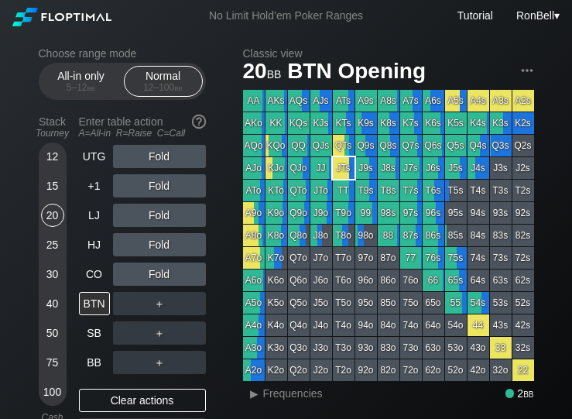 The height and width of the screenshot is (419, 572). I want to click on div: K5o, so click(276, 303).